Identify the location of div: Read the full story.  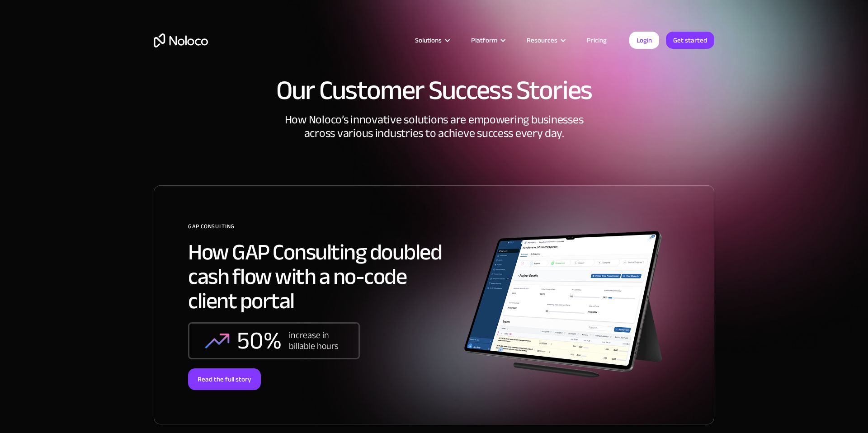
(224, 379).